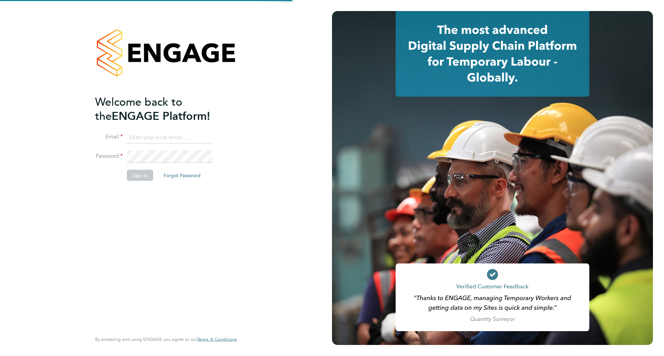  I want to click on span: Welcome back to the, so click(139, 109).